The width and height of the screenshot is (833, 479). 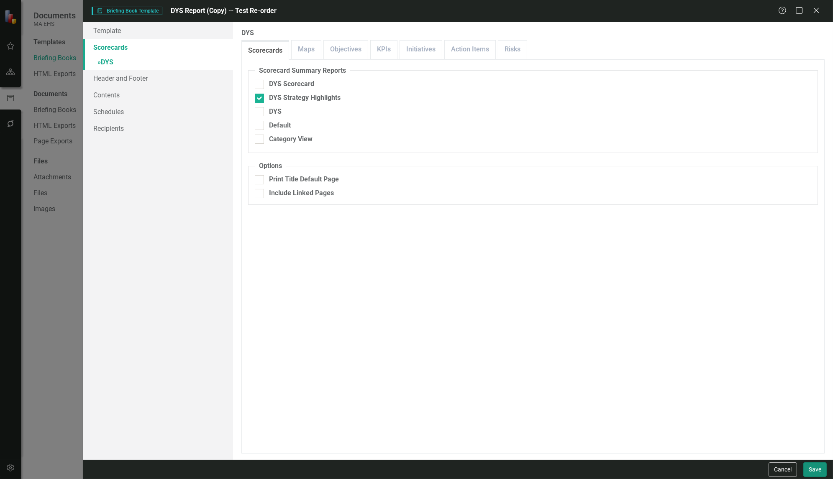 What do you see at coordinates (533, 33) in the screenshot?
I see `label: DYS` at bounding box center [533, 33].